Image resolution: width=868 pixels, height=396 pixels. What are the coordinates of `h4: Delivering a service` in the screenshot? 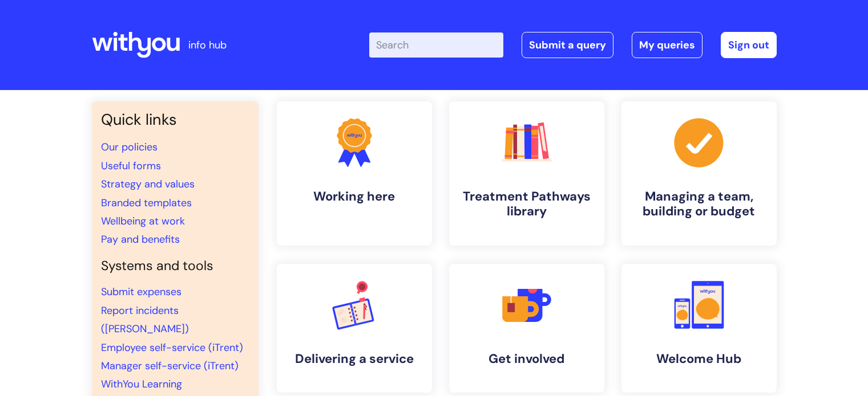 It's located at (354, 359).